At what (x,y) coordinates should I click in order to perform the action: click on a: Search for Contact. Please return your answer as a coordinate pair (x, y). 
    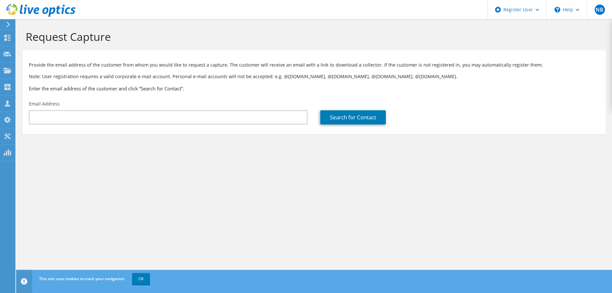
    Looking at the image, I should click on (353, 117).